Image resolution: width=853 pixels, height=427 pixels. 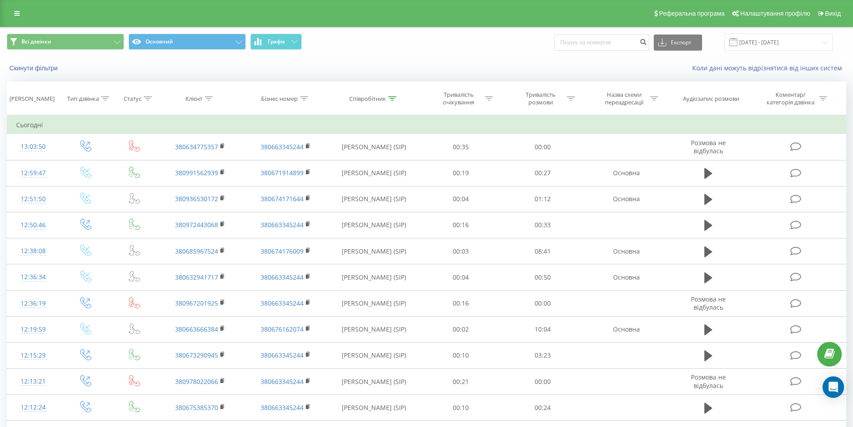 I want to click on td: 00:03, so click(x=461, y=251).